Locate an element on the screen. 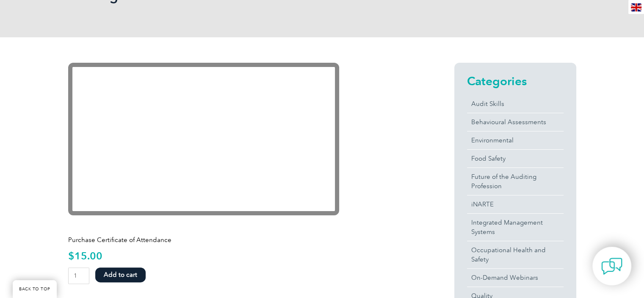 The image size is (644, 298). a: Food Safety is located at coordinates (515, 158).